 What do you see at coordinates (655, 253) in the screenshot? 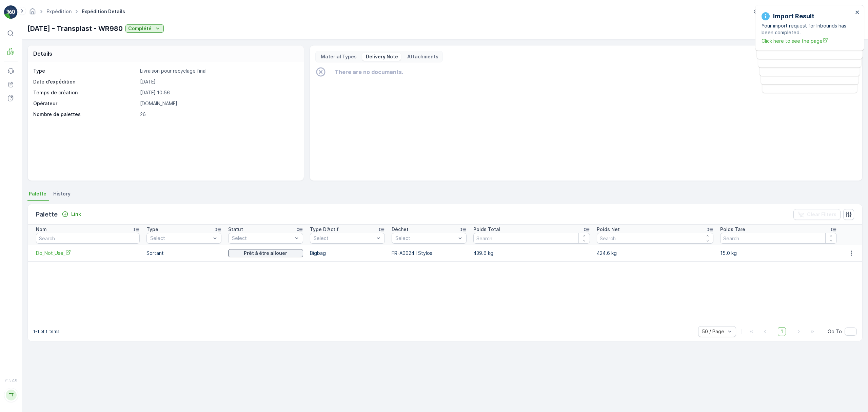
I see `p: 424.6 kg` at bounding box center [655, 253].